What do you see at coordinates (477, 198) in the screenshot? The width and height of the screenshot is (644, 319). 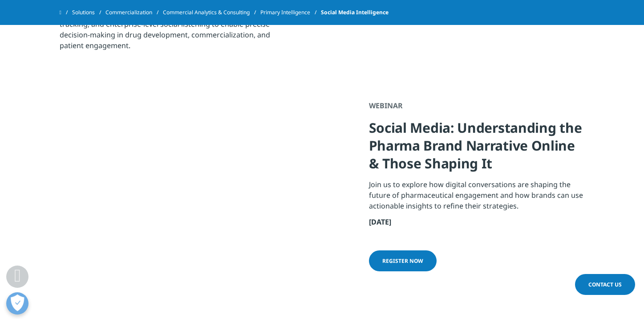 I see `p: Join us to explore how digital conversations are shaping the future of pharmaceutical engagement ...` at bounding box center [477, 198].